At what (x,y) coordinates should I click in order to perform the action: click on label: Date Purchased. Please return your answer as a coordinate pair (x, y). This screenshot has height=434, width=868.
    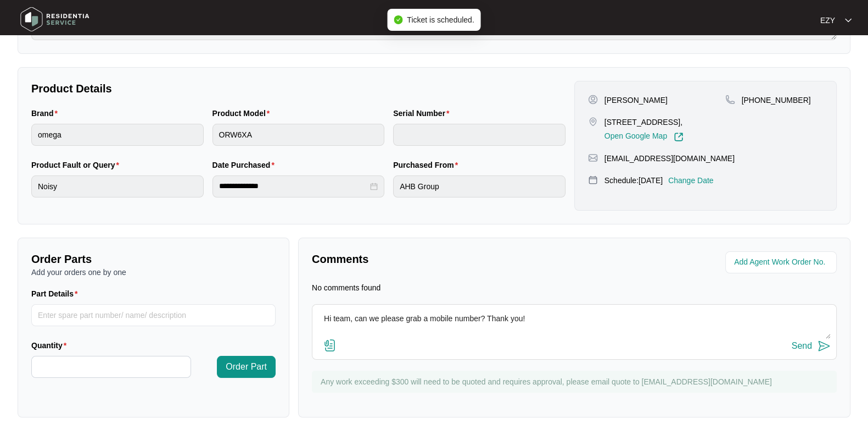
    Looking at the image, I should click on (246, 165).